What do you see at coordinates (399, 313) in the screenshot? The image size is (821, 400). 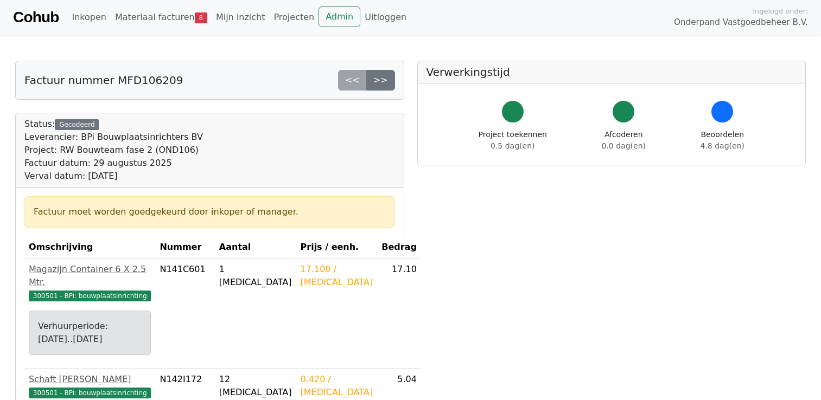 I see `td: 17.10` at bounding box center [399, 313].